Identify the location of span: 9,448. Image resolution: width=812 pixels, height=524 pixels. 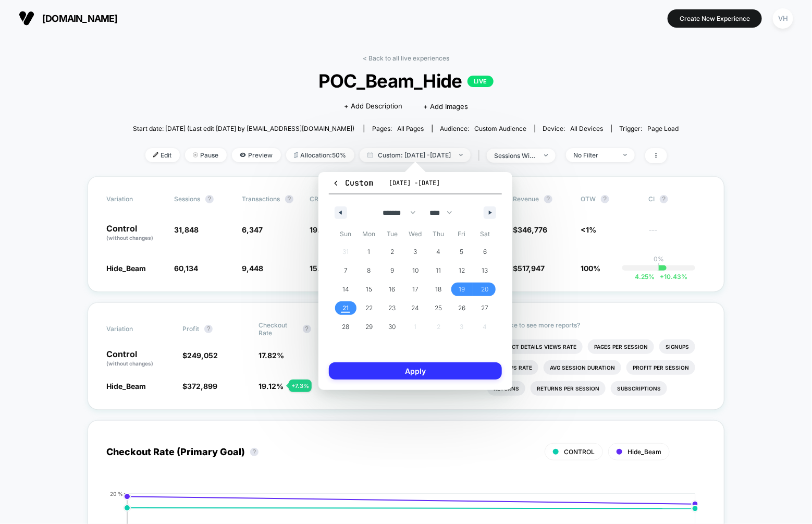
(252, 268).